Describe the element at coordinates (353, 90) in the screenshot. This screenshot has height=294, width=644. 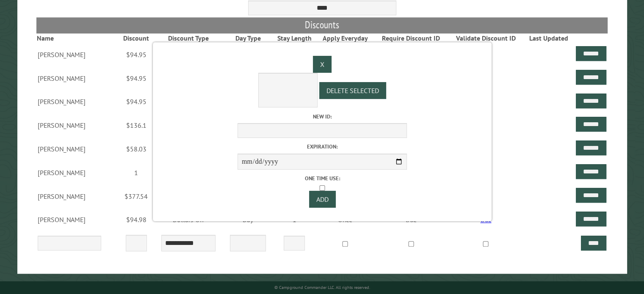
I see `span: Delete selected` at that location.